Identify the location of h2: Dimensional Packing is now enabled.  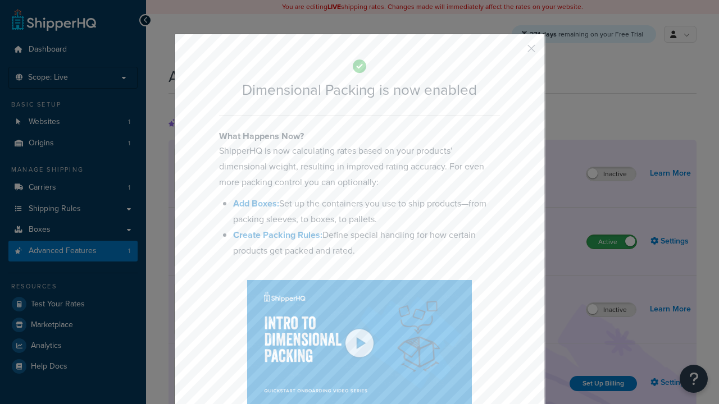
(359, 90).